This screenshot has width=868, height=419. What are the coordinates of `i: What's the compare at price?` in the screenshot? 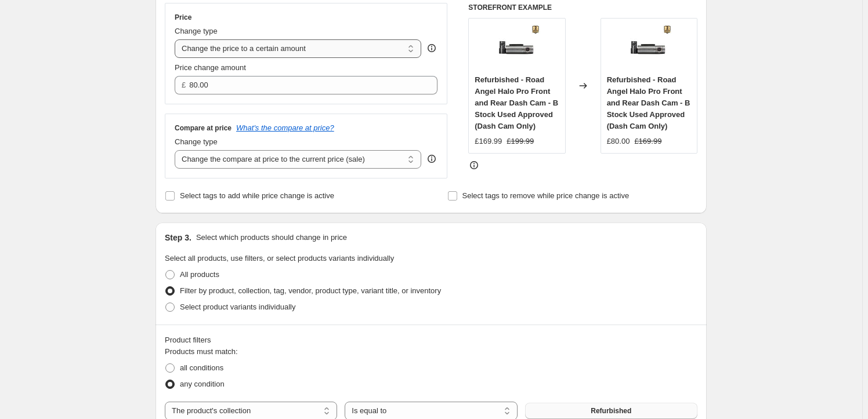 It's located at (285, 127).